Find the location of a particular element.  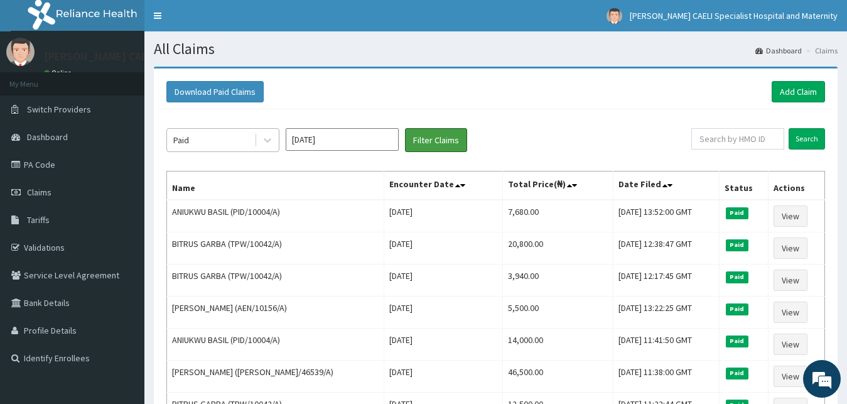

td: 7,680.00 is located at coordinates (558, 216).